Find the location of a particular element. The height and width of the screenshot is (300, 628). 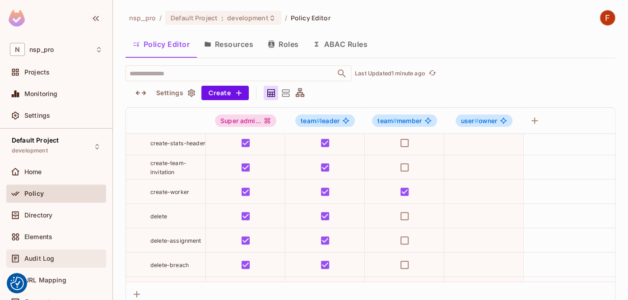

span: Workspace: nsp_pro is located at coordinates (42, 50).